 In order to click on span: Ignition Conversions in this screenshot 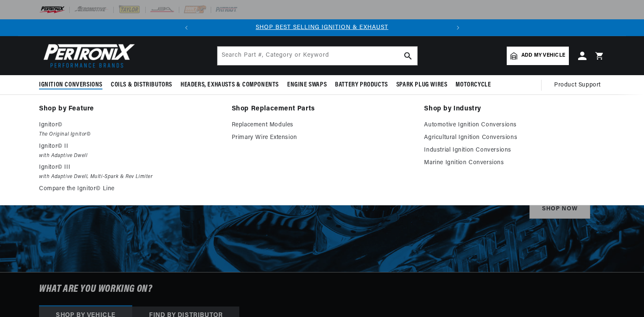, I will do `click(71, 85)`.